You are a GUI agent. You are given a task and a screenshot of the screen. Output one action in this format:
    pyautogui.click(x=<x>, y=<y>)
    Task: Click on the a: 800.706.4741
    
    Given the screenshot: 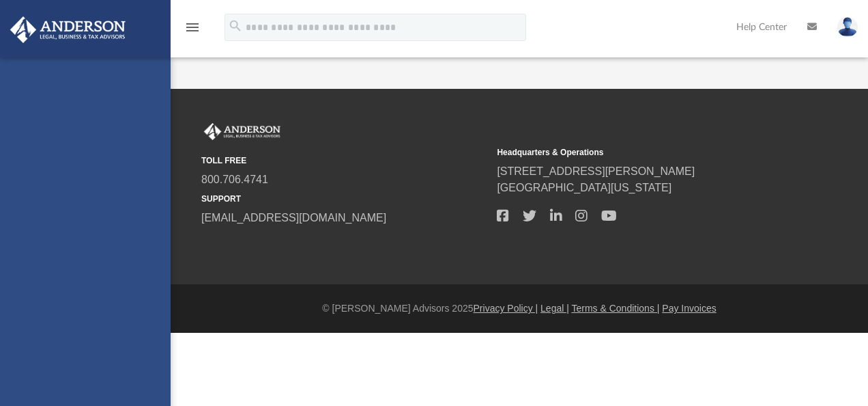 What is the action you would take?
    pyautogui.click(x=235, y=179)
    